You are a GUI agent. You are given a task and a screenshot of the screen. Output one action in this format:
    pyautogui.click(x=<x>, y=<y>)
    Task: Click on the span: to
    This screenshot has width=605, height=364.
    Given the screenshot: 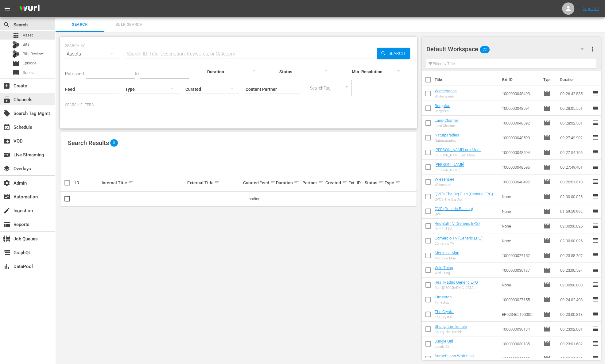 What is the action you would take?
    pyautogui.click(x=137, y=73)
    